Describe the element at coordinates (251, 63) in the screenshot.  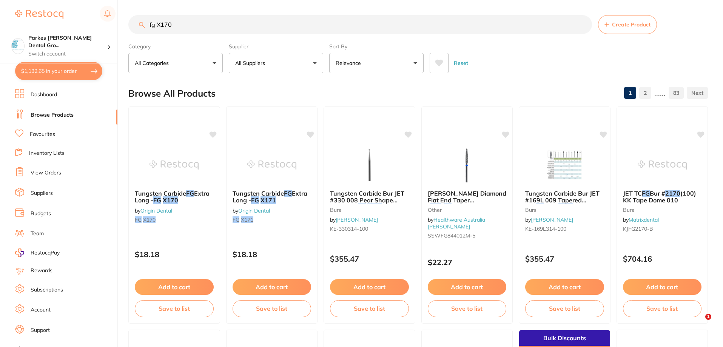
I see `p: All Suppliers` at that location.